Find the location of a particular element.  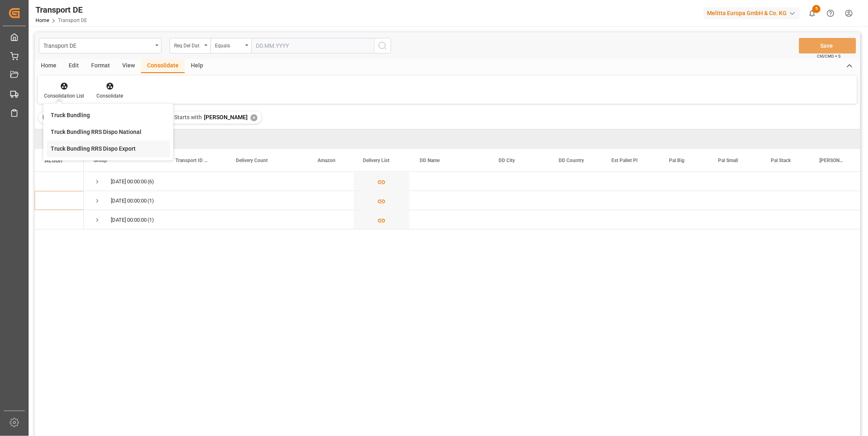

span: Delivery List is located at coordinates (376, 160).